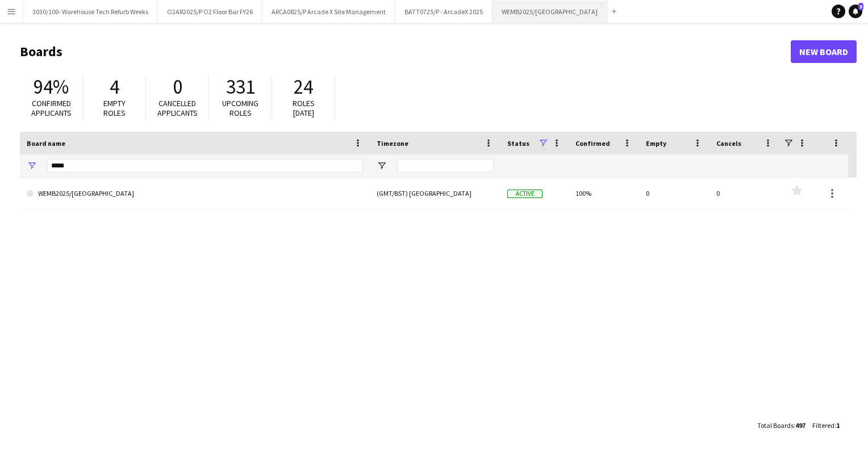  I want to click on input: Board name Filter Input, so click(205, 166).